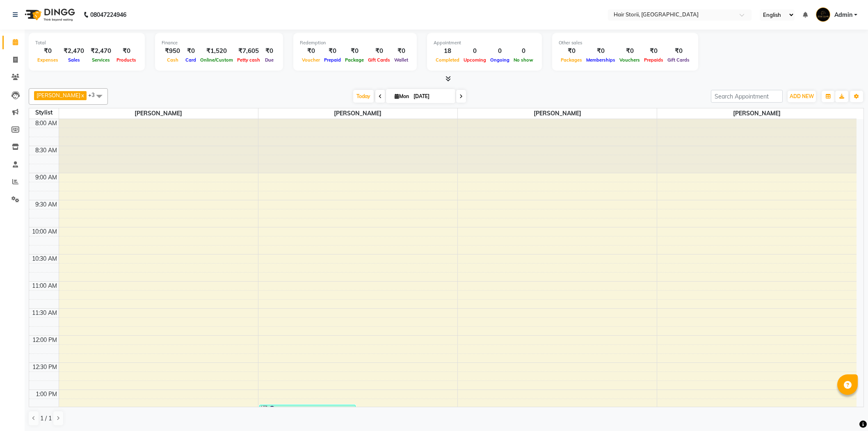 The width and height of the screenshot is (868, 431). I want to click on span: Admin, so click(843, 15).